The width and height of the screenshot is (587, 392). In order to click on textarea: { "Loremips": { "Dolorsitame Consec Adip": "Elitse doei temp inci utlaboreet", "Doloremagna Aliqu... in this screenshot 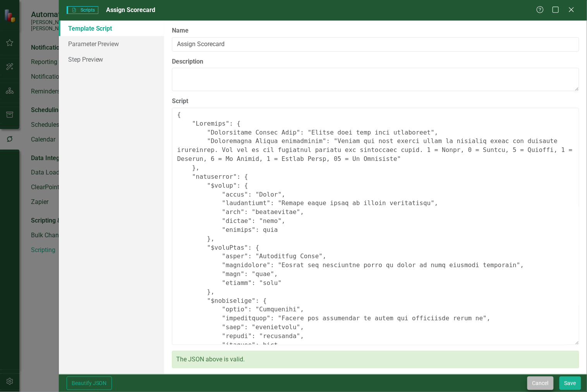, I will do `click(375, 226)`.